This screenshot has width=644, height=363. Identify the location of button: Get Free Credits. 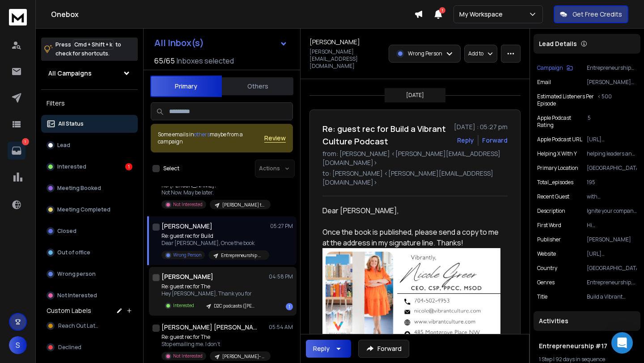
(590, 15).